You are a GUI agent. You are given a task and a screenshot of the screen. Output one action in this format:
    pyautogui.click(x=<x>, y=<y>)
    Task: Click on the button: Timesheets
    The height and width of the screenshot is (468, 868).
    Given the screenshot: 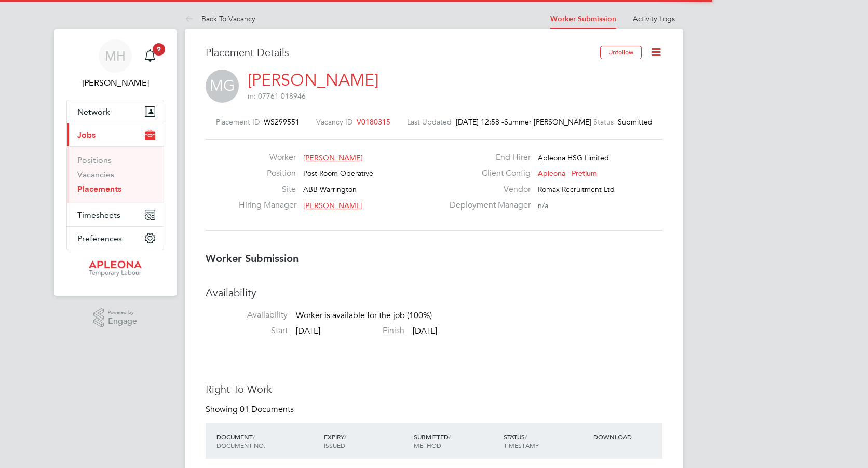 What is the action you would take?
    pyautogui.click(x=115, y=215)
    